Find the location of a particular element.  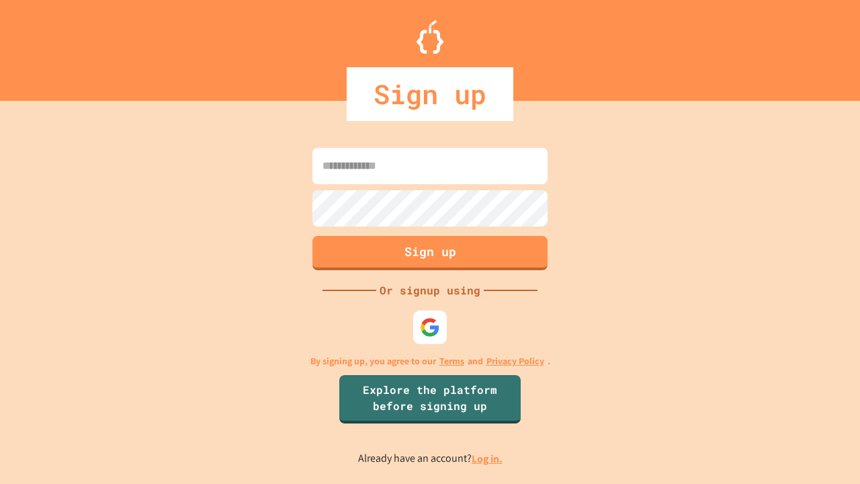

a: Terms is located at coordinates (451, 361).